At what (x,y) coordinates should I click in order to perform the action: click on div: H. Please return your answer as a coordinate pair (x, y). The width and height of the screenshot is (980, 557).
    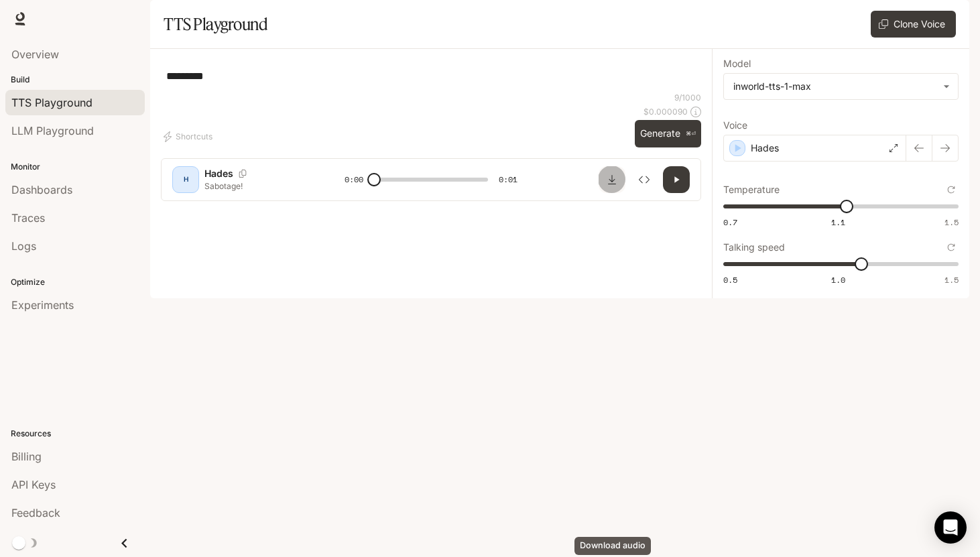
    Looking at the image, I should click on (186, 179).